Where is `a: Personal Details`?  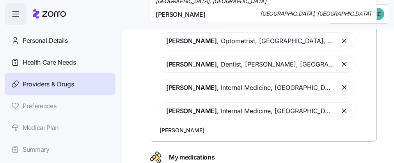 a: Personal Details is located at coordinates (60, 41).